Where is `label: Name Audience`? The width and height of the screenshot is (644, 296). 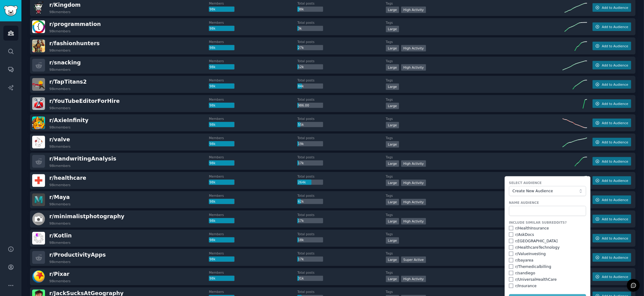 label: Name Audience is located at coordinates (547, 203).